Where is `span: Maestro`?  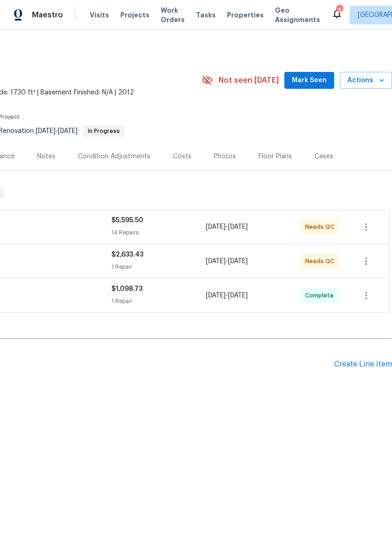 span: Maestro is located at coordinates (47, 15).